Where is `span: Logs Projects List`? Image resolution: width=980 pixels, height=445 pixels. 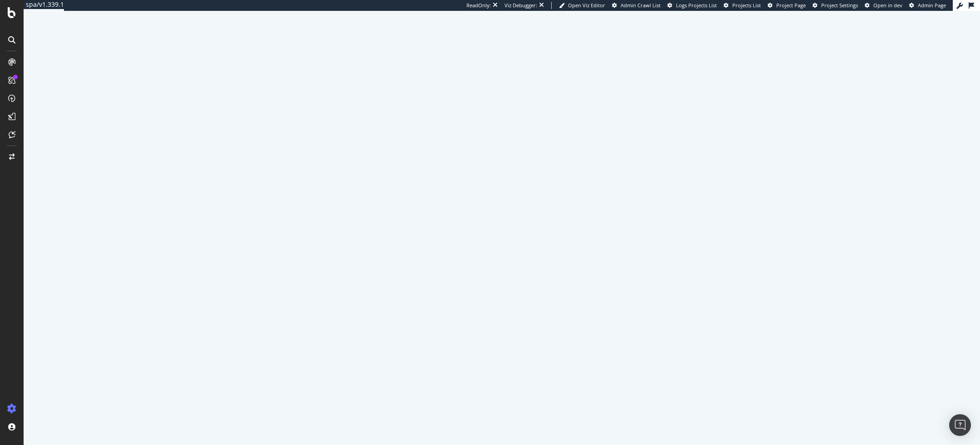
span: Logs Projects List is located at coordinates (697, 5).